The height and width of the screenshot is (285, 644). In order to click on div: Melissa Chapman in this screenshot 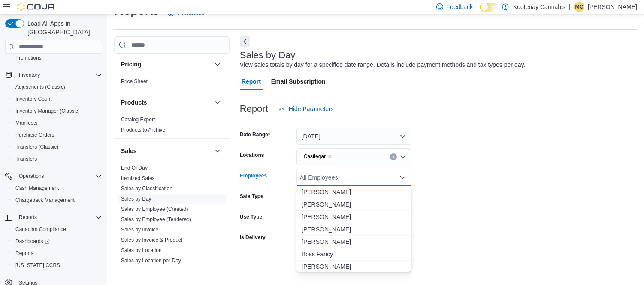, I will do `click(579, 7)`.